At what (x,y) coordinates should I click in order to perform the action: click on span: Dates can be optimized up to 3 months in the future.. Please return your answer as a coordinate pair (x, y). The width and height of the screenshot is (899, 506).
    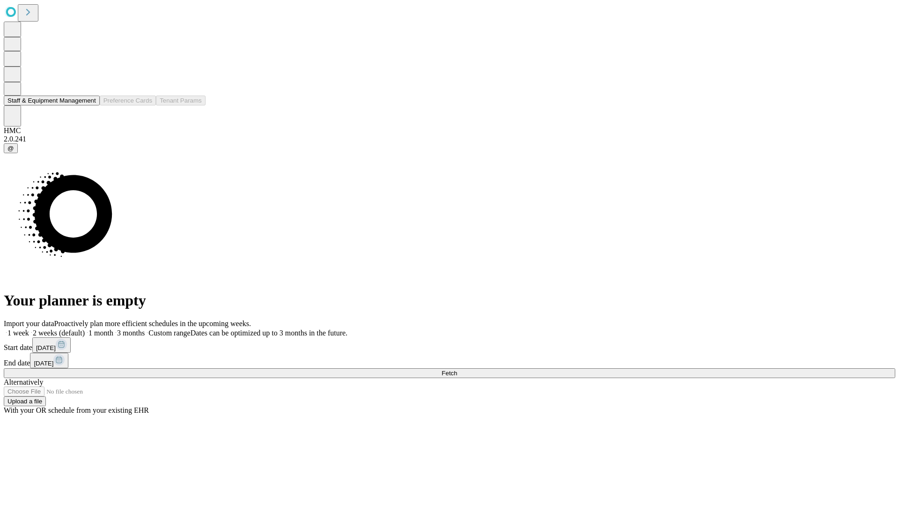
    Looking at the image, I should click on (269, 332).